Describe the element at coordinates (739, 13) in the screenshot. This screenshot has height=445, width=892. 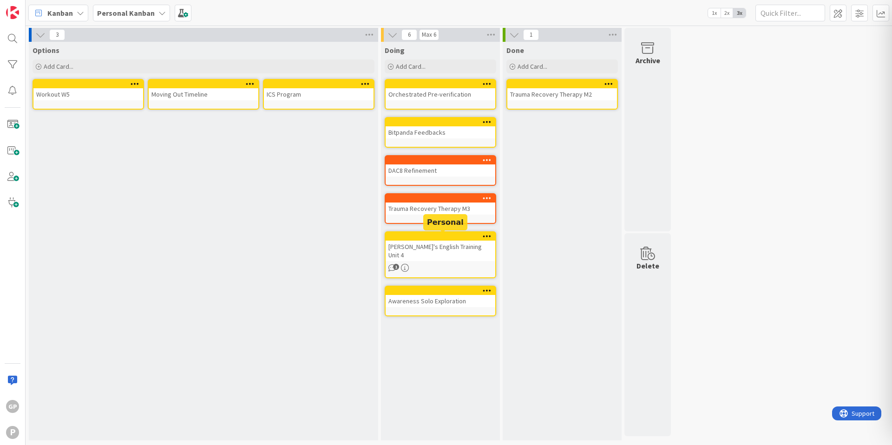
I see `span: 3x` at that location.